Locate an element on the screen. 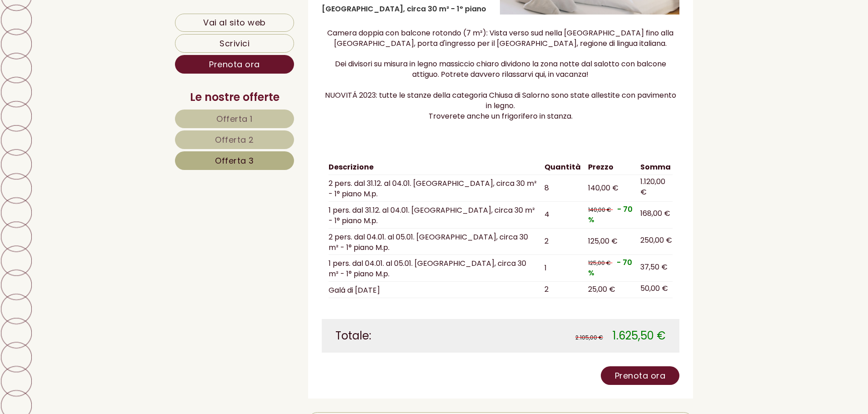 The image size is (868, 414). div: Buon giorno, come possiamo aiutarla? is located at coordinates (81, 40).